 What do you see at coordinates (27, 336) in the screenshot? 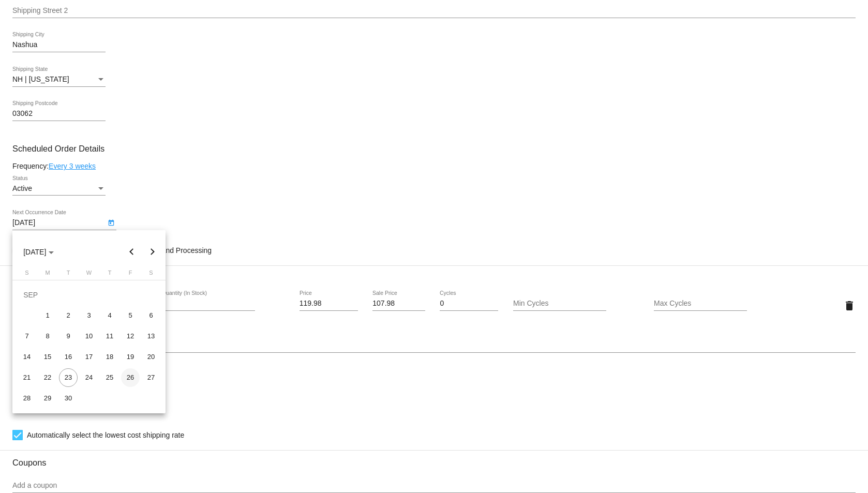
I see `div: 7` at bounding box center [27, 336].